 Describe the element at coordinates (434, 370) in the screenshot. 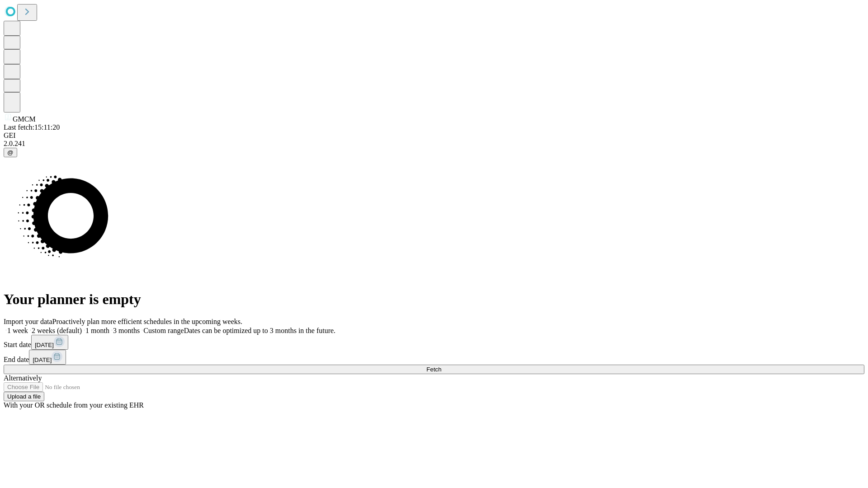

I see `button: Fetch` at that location.